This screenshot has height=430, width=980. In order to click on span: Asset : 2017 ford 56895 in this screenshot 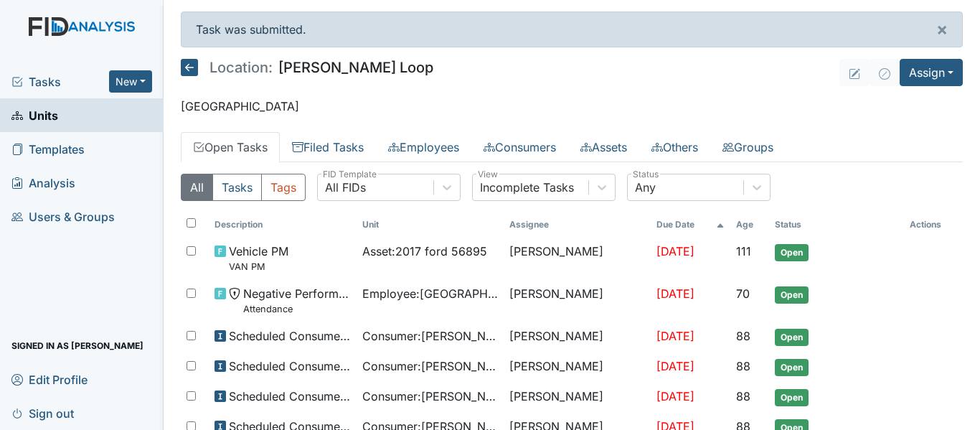, I will do `click(424, 251)`.